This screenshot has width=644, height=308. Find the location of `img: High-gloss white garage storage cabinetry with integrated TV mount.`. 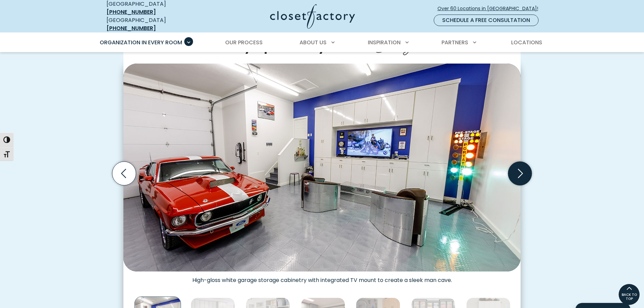

img: High-gloss white garage storage cabinetry with integrated TV mount. is located at coordinates (322, 167).